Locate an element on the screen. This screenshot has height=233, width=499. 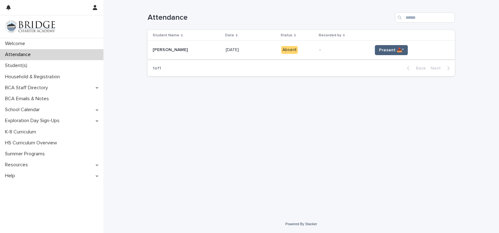
p: Student(s) is located at coordinates (17, 65).